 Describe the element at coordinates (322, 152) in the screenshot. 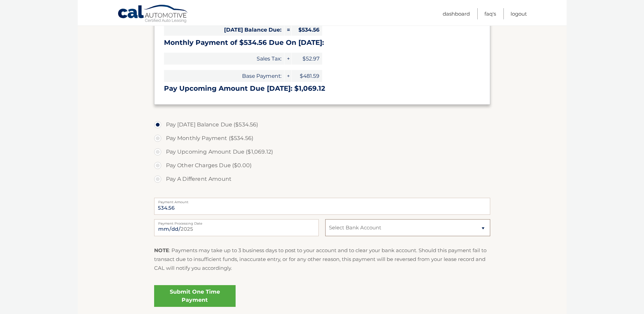

I see `label: Pay Upcoming Amount Due ($1,069.12)` at that location.